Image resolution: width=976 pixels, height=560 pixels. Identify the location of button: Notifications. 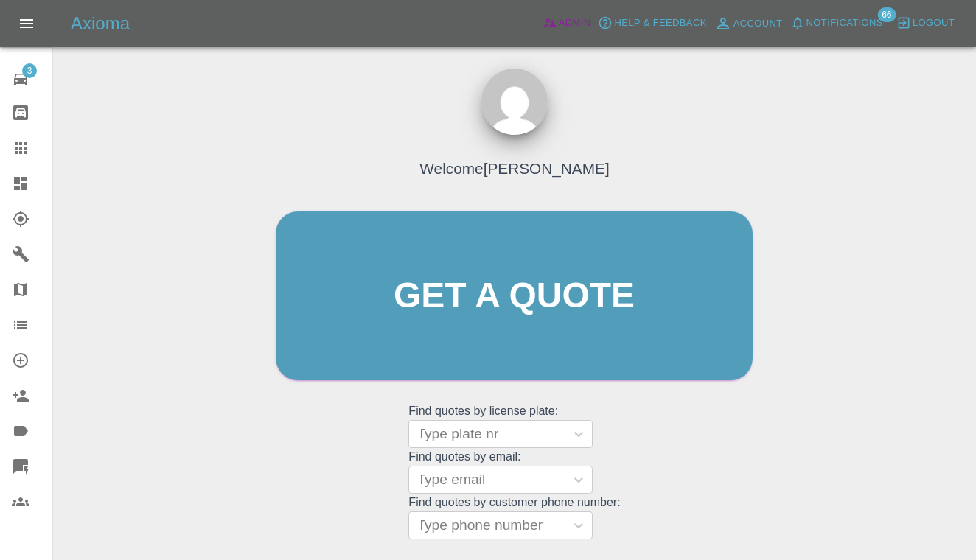
(836, 23).